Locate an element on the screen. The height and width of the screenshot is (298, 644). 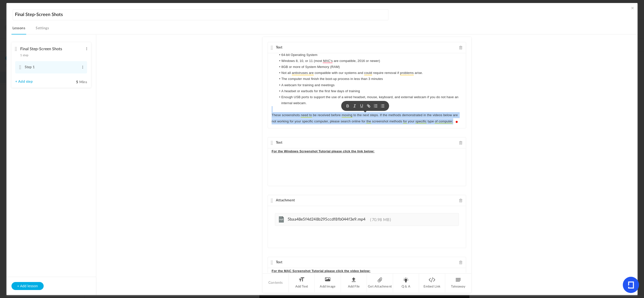
li: Add File is located at coordinates (354, 283).